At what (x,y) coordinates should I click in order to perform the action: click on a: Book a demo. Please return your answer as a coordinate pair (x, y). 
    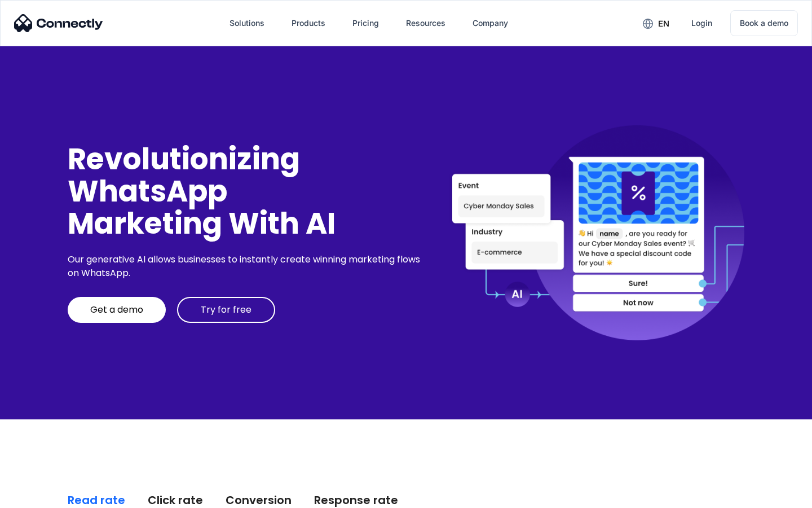
    Looking at the image, I should click on (764, 23).